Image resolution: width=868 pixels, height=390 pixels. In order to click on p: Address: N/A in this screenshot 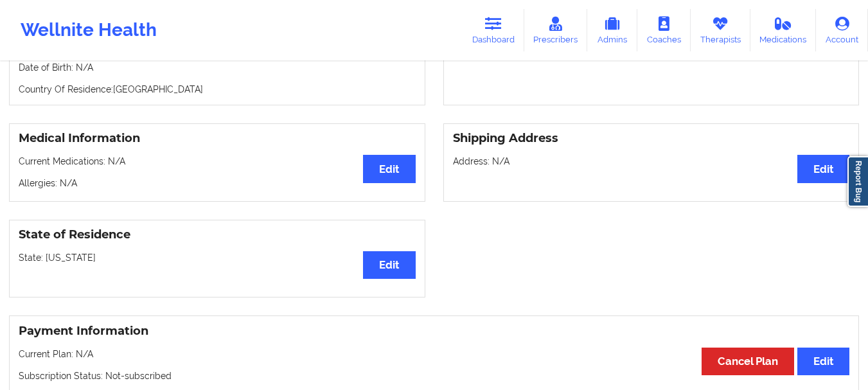, I will do `click(652, 162)`.